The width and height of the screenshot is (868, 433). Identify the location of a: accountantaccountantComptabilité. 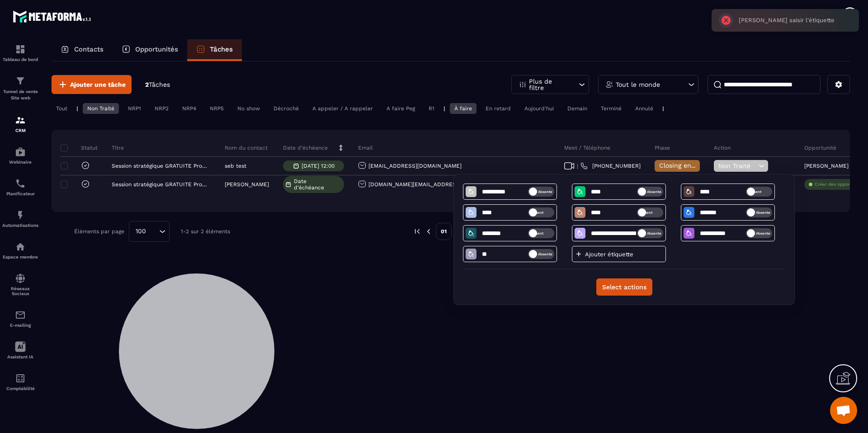
(20, 382).